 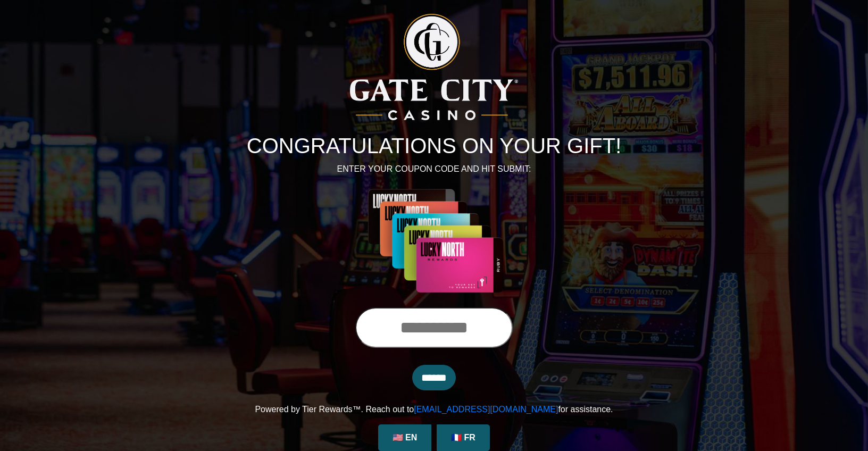 What do you see at coordinates (463, 437) in the screenshot?
I see `a: 🇫🇷 FR` at bounding box center [463, 437].